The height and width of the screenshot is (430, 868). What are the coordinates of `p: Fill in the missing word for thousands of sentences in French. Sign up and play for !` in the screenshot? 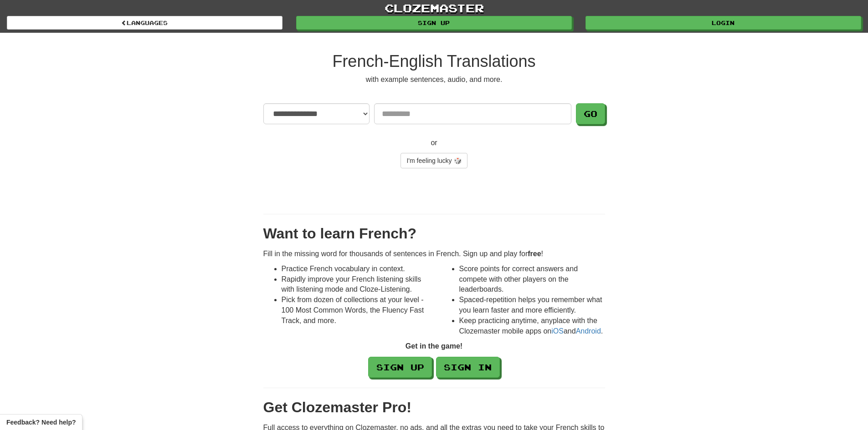 It's located at (434, 254).